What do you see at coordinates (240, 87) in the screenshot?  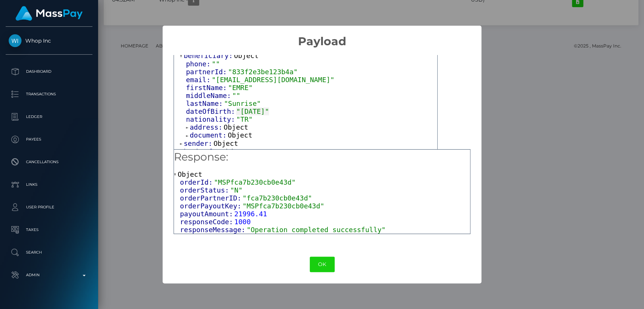 I see `span: "EMRE"` at bounding box center [240, 87].